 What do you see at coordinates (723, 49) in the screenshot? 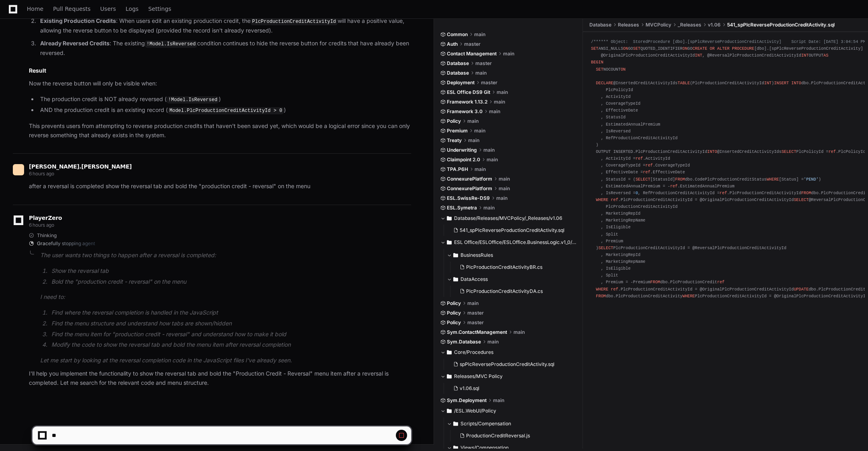
I see `span: ALTER` at bounding box center [723, 49].